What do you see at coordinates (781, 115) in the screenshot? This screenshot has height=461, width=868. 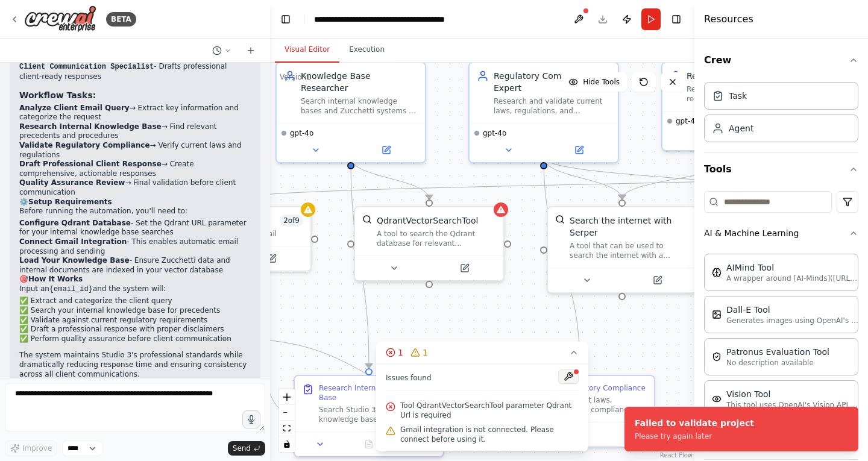 I see `div: Crew` at bounding box center [781, 115].